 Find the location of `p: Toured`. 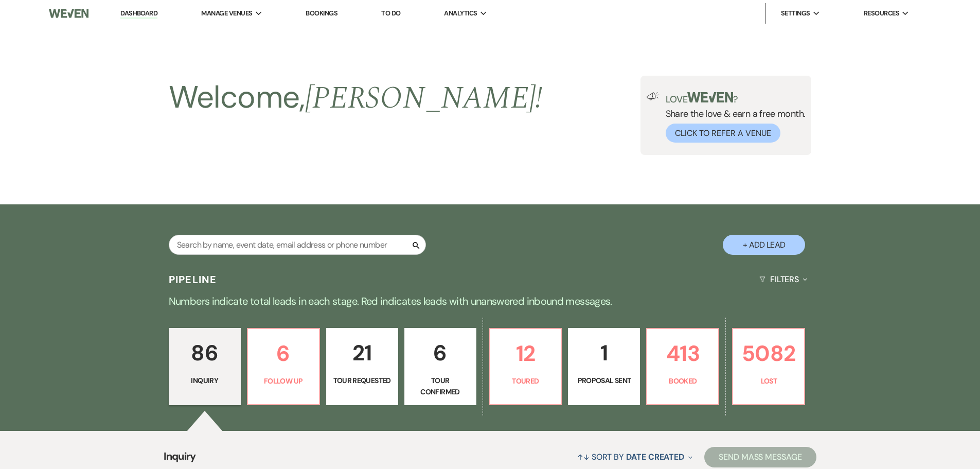

p: Toured is located at coordinates (526, 381).